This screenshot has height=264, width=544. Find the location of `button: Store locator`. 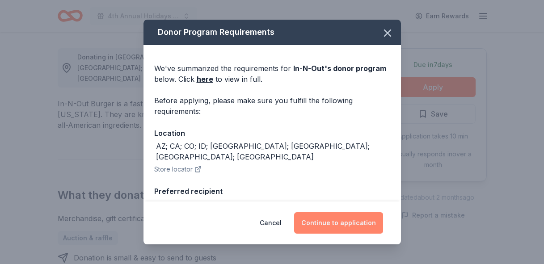

button: Store locator is located at coordinates (178, 169).